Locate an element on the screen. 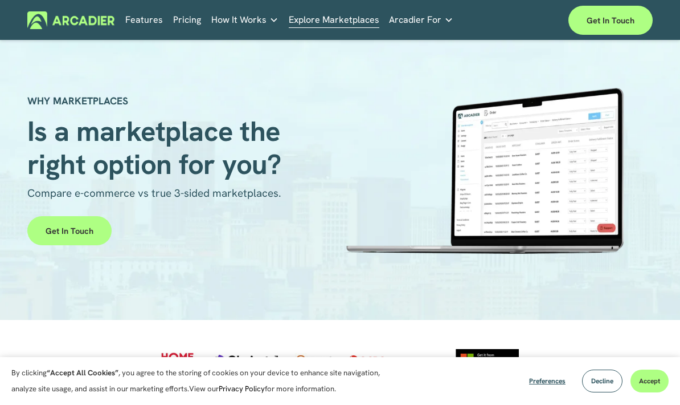 This screenshot has height=405, width=680. span: Compare e-commerce vs true 3-sided marketplaces. is located at coordinates (154, 193).